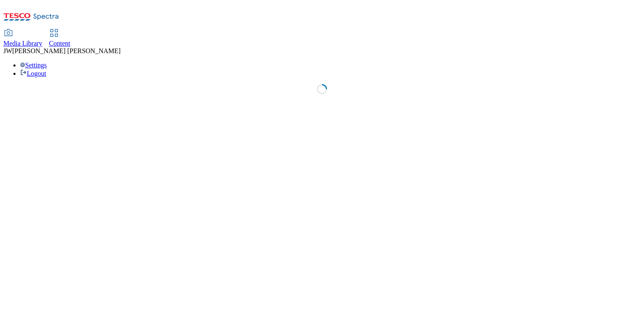 The height and width of the screenshot is (331, 644). What do you see at coordinates (33, 65) in the screenshot?
I see `a: Settings` at bounding box center [33, 65].